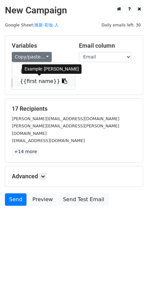 The height and width of the screenshot is (290, 148). Describe the element at coordinates (43, 81) in the screenshot. I see `a: {{first name}}` at that location.